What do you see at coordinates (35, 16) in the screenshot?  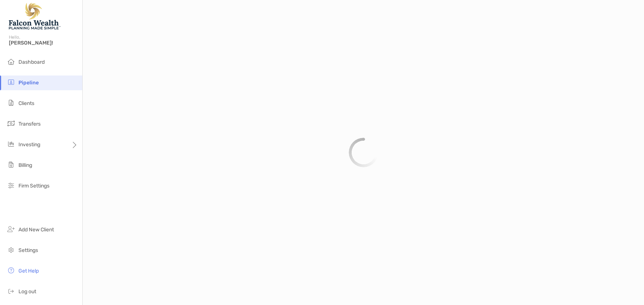 I see `img: Falcon Wealth Planning Logo` at bounding box center [35, 16].